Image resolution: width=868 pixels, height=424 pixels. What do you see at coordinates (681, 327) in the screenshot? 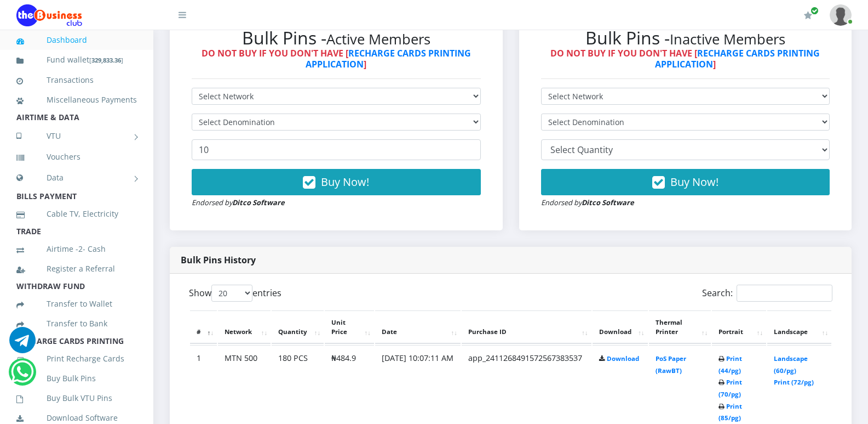
I see `th: Thermal Printer: activate to sort column ascending` at bounding box center [681, 327].